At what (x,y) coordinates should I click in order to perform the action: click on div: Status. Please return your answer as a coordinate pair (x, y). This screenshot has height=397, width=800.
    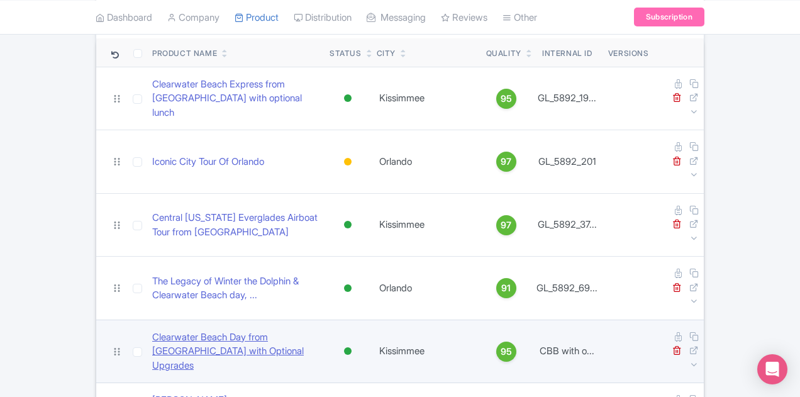
    Looking at the image, I should click on (345, 53).